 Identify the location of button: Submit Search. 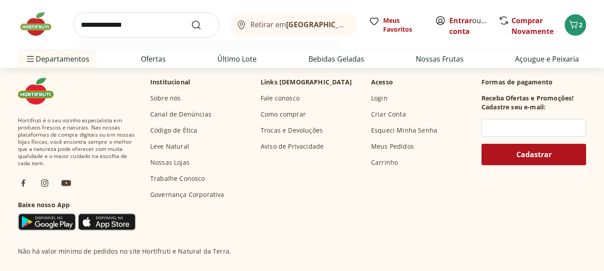
(202, 25).